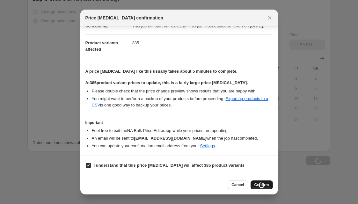 Image resolution: width=358 pixels, height=204 pixels. Describe the element at coordinates (238, 185) in the screenshot. I see `span: Cancel` at that location.